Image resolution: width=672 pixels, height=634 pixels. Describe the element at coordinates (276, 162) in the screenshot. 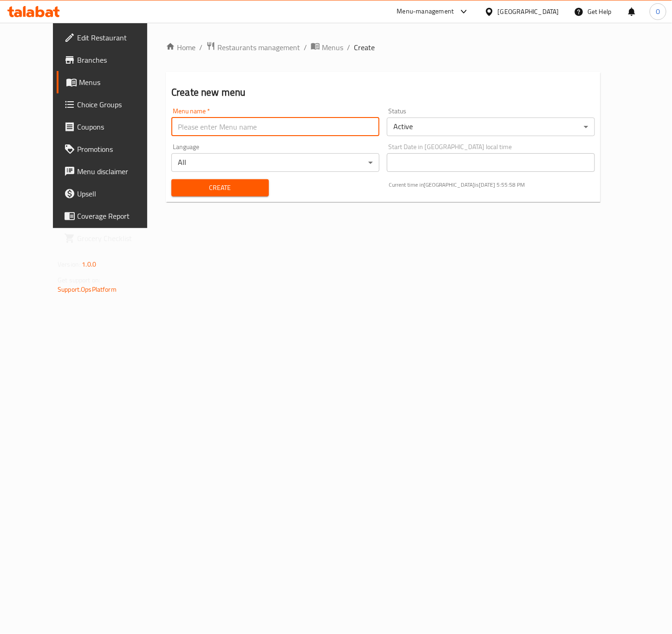

I see `div: All` at that location.